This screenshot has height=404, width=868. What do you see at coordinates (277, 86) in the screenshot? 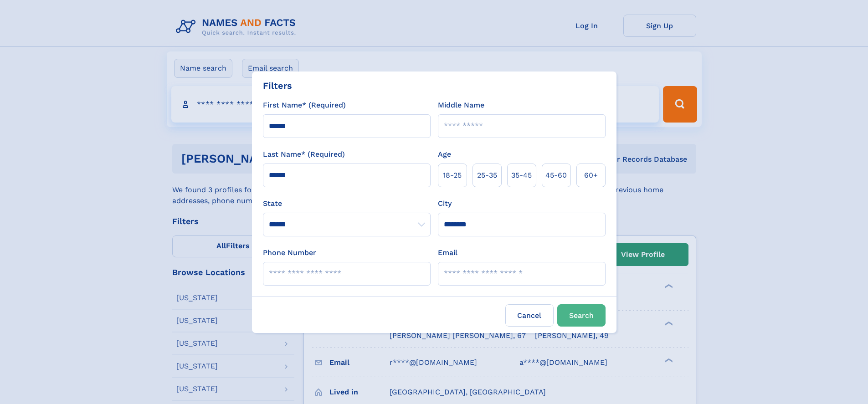
I see `div: Filters` at bounding box center [277, 86].